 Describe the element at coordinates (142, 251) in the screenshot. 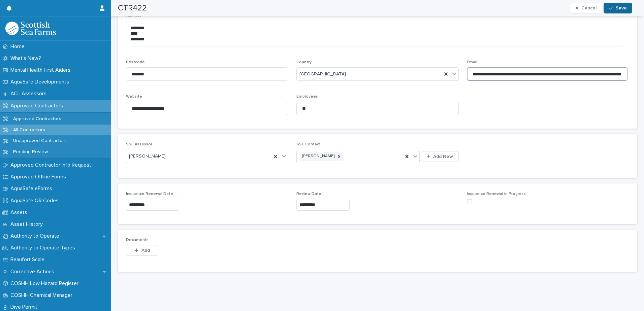

I see `button: Add` at that location.